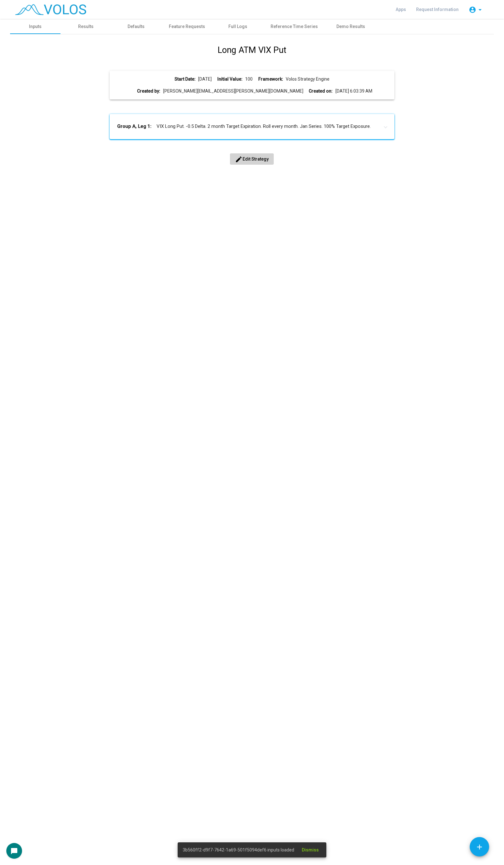 The width and height of the screenshot is (504, 865). Describe the element at coordinates (136, 26) in the screenshot. I see `div: Defaults` at that location.